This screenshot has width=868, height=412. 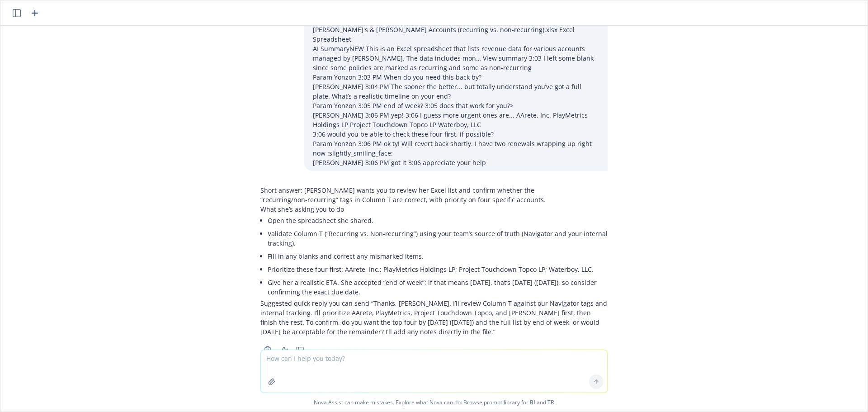 I want to click on p: Param Yonzon 3:05 PM end of week? 3:05 does that work for you?>, so click(x=456, y=105).